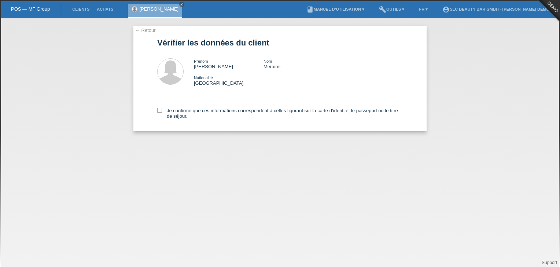  I want to click on i: build, so click(383, 10).